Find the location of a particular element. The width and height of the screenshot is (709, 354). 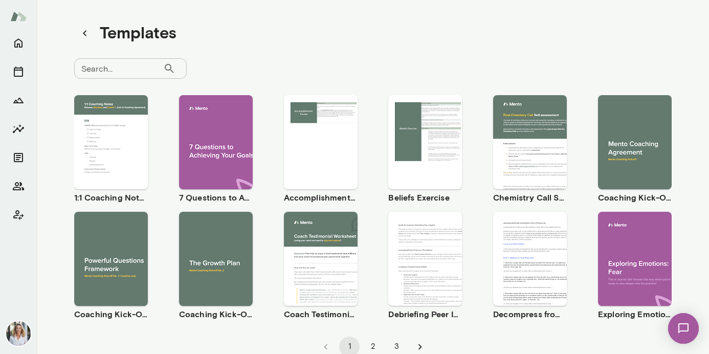

img: Jennifer Palazzo is located at coordinates (18, 333).